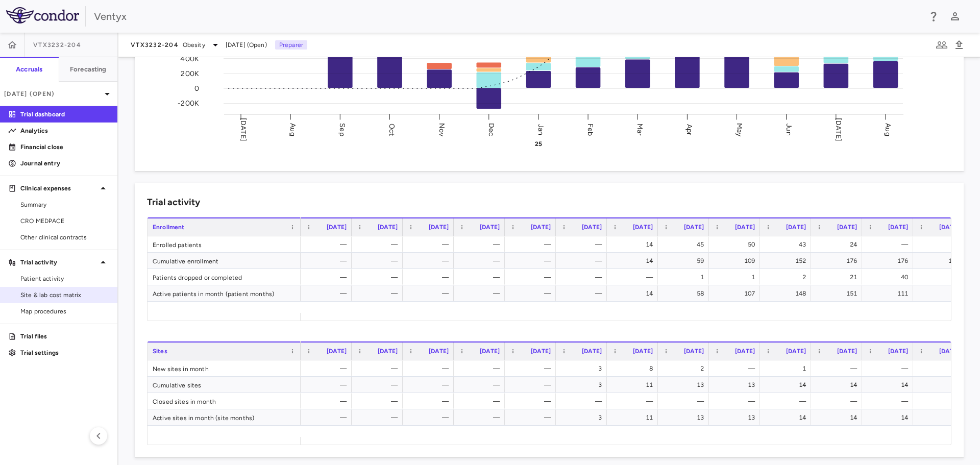  Describe the element at coordinates (65, 295) in the screenshot. I see `span: Site & lab cost matrix` at that location.